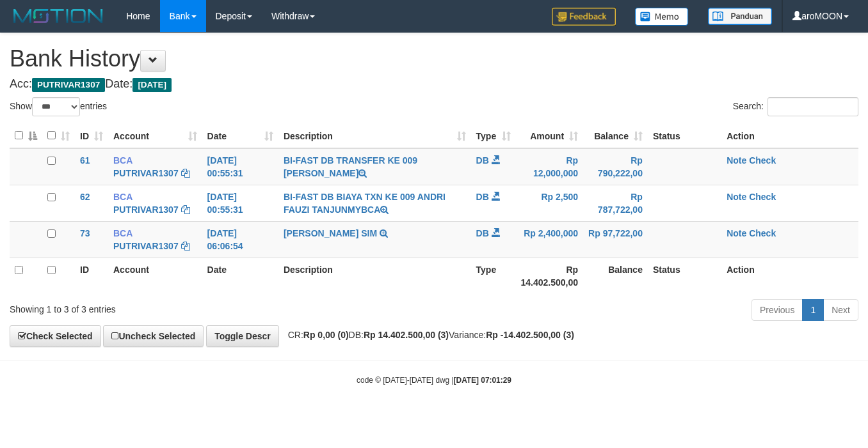 Image resolution: width=868 pixels, height=448 pixels. What do you see at coordinates (58, 107) in the screenshot?
I see `label: Show entries` at bounding box center [58, 107].